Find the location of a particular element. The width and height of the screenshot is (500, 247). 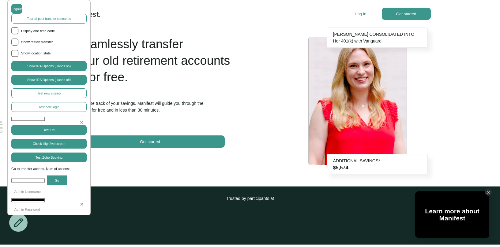

span: Go to transfer actions. Num of actions: is located at coordinates (49, 169).